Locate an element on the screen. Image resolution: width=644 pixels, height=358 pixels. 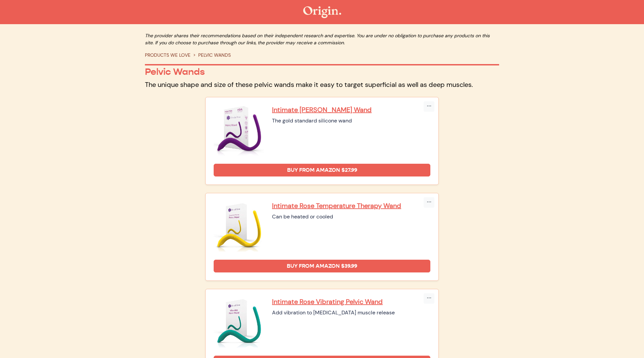
a: PRODUCTS WE LOVE is located at coordinates (168, 55).